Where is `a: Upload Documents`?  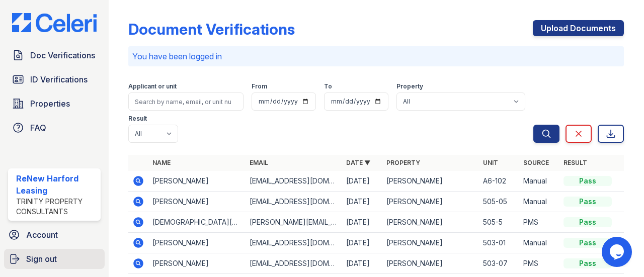 a: Upload Documents is located at coordinates (579, 28).